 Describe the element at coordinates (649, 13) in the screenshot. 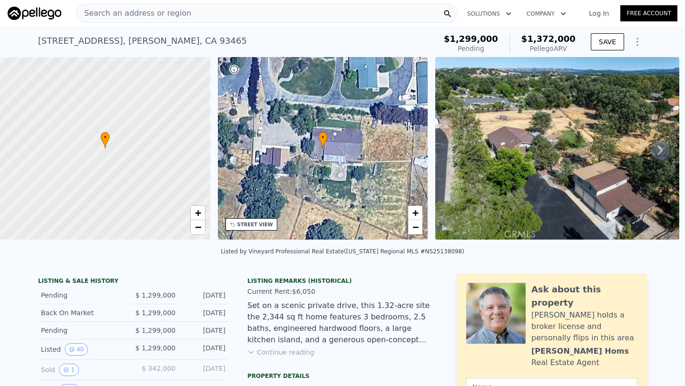

I see `a: Free Account` at that location.